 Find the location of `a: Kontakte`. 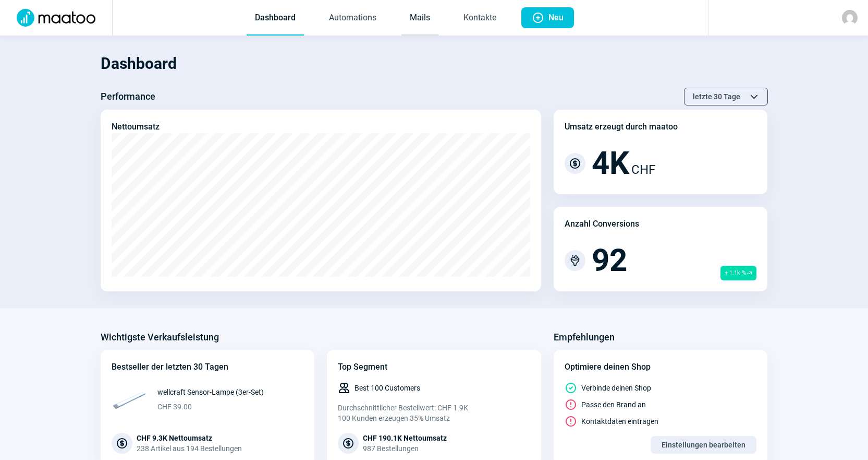

a: Kontakte is located at coordinates (480, 18).